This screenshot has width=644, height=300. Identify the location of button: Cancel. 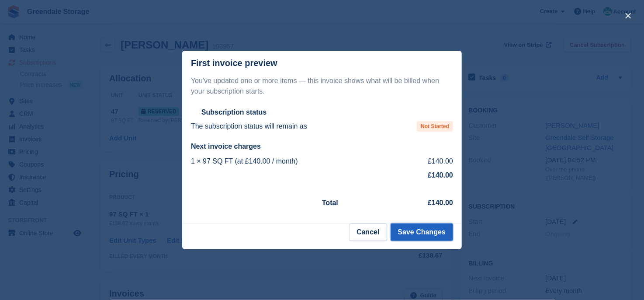
(368, 232).